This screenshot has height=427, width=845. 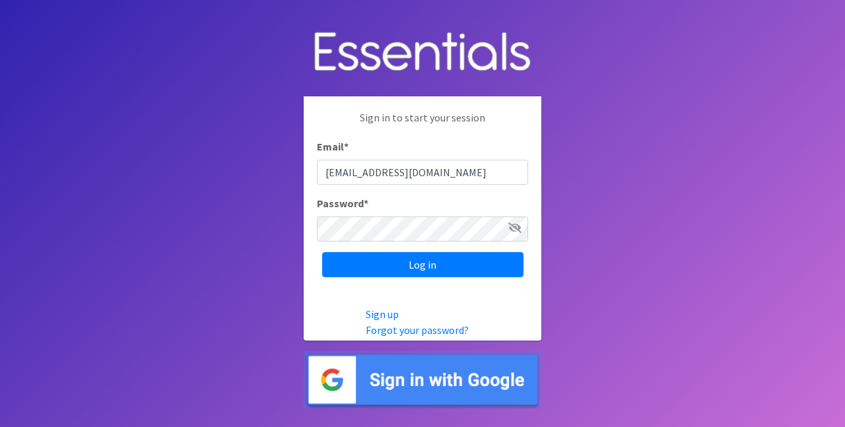 What do you see at coordinates (333, 146) in the screenshot?
I see `label: Email` at bounding box center [333, 146].